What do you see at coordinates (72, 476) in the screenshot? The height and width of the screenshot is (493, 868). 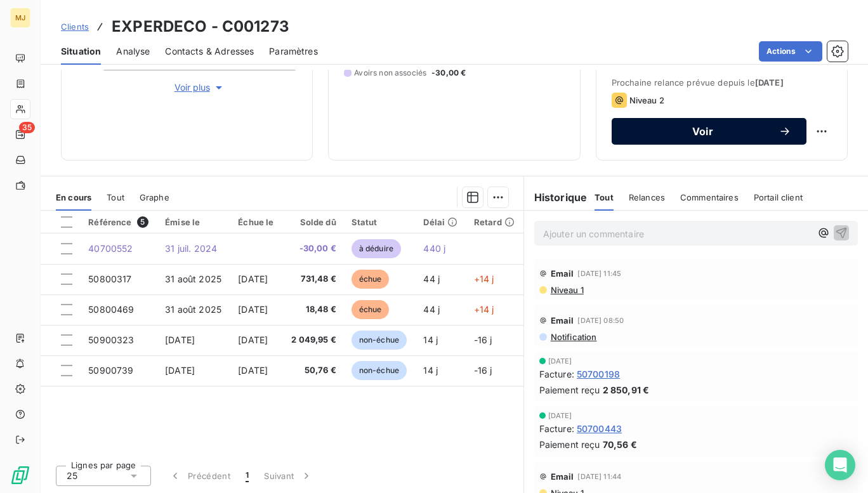 I see `span: 25` at bounding box center [72, 476].